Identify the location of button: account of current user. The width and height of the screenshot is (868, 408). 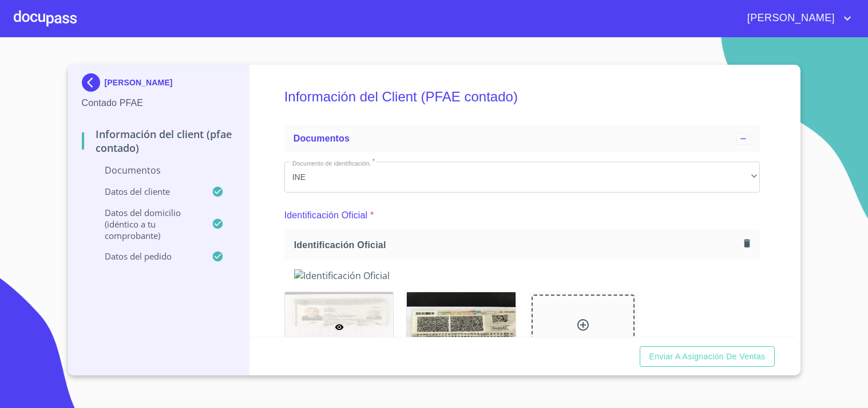
(796, 18).